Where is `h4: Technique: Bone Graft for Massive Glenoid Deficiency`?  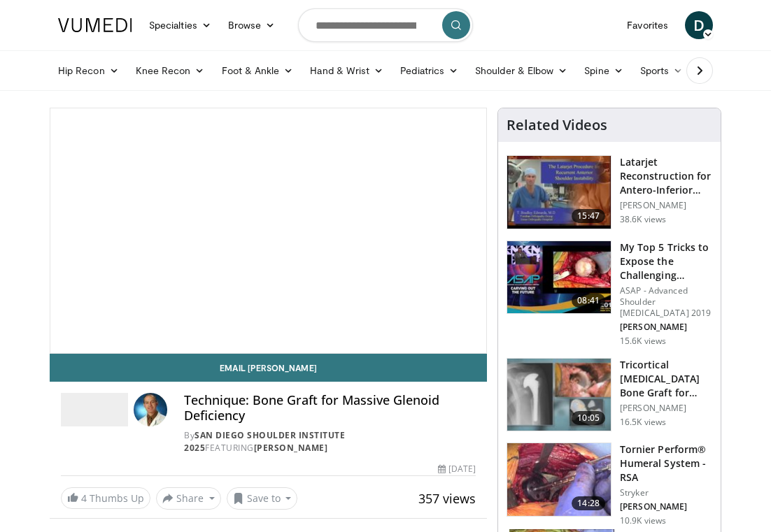
h4: Technique: Bone Graft for Massive Glenoid Deficiency is located at coordinates (329, 408).